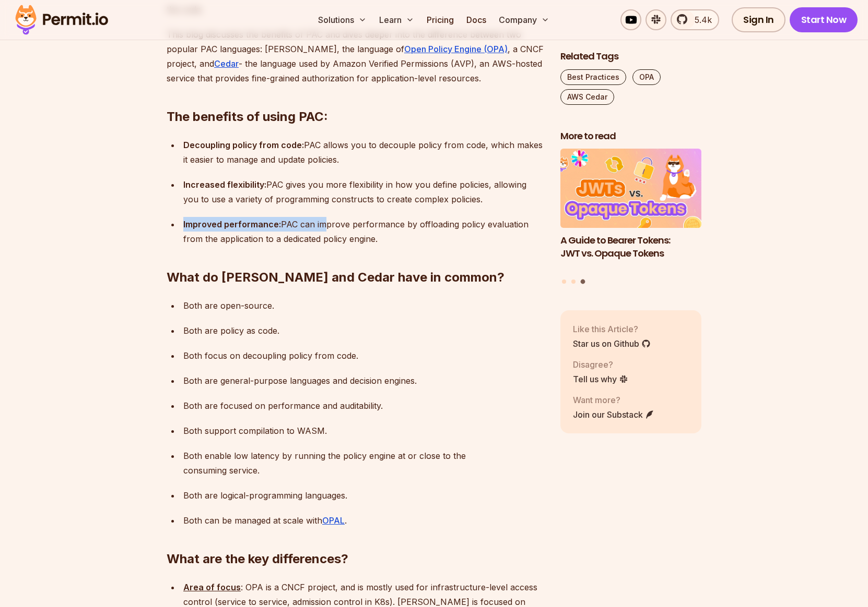 This screenshot has width=868, height=607. Describe the element at coordinates (363, 356) in the screenshot. I see `p: Both focus on decoupling policy from code.` at that location.